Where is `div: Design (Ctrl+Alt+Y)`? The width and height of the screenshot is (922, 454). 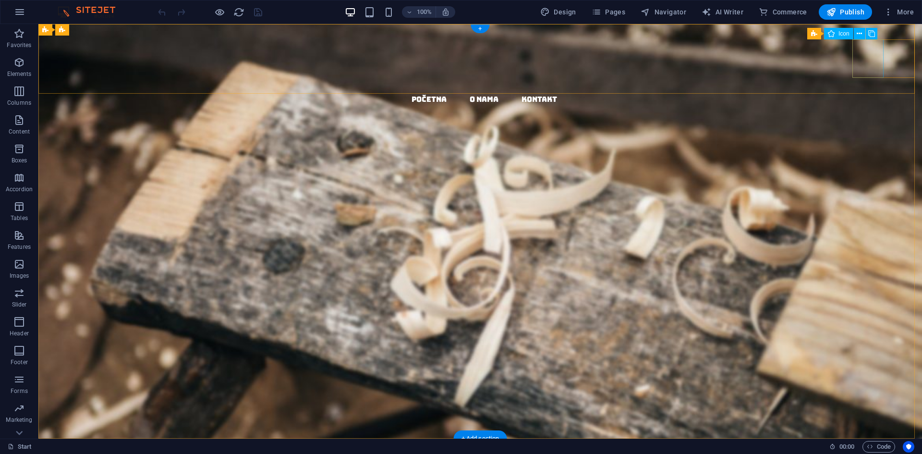
div: Design (Ctrl+Alt+Y) is located at coordinates (558, 12).